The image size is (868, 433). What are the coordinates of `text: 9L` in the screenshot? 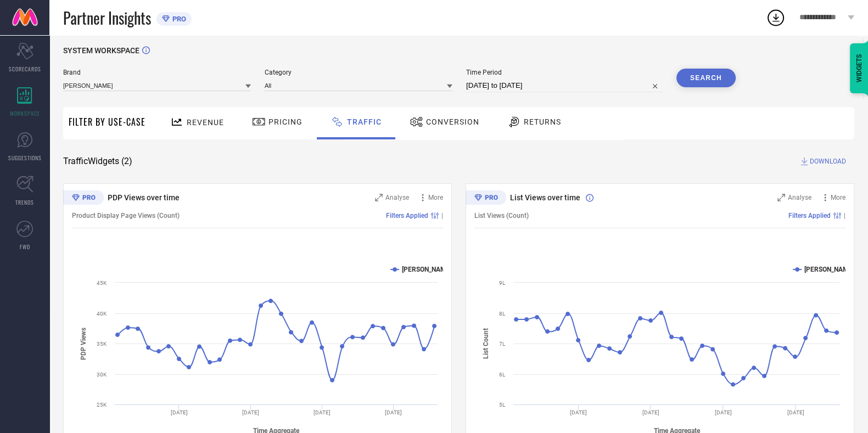 It's located at (503, 283).